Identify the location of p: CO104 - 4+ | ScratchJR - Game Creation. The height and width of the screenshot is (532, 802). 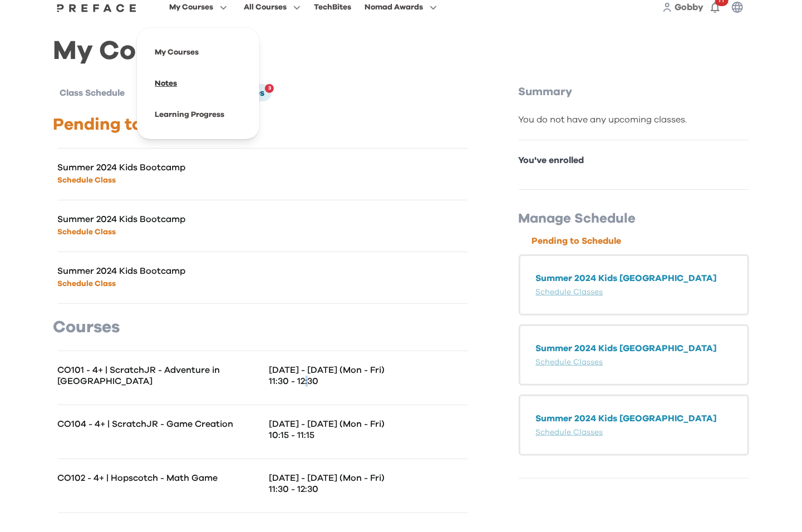
(160, 424).